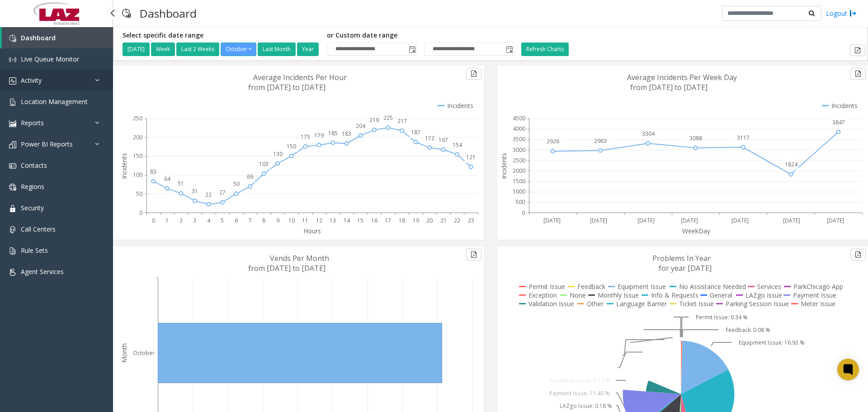 The width and height of the screenshot is (868, 412). Describe the element at coordinates (32, 122) in the screenshot. I see `span: Reports` at that location.